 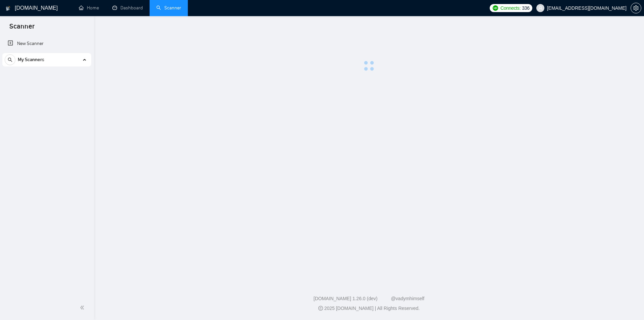 I want to click on span: user, so click(x=540, y=8).